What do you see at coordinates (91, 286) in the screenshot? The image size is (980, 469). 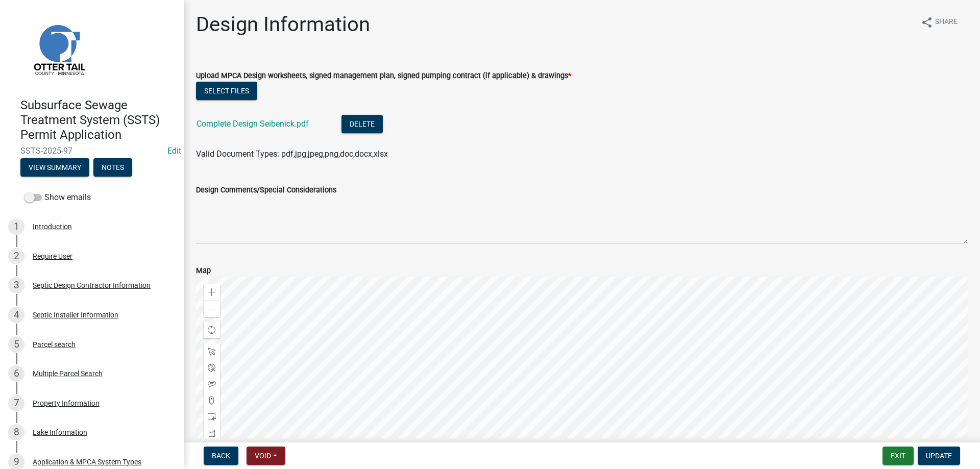 I see `div: Septic Design Contractor Information` at bounding box center [91, 286].